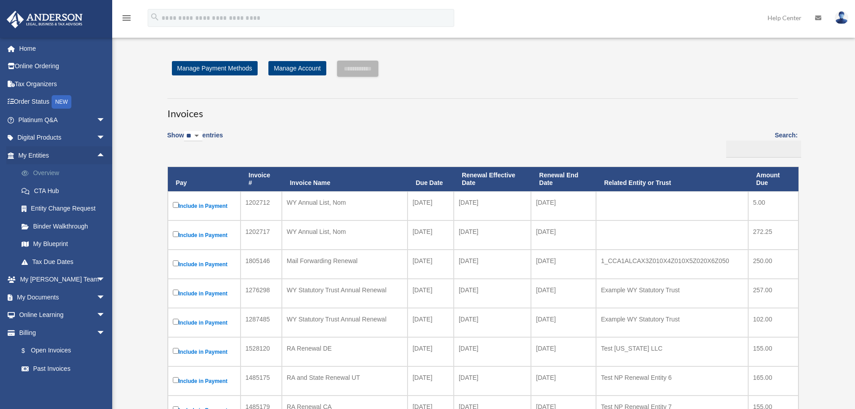 The height and width of the screenshot is (409, 855). Describe the element at coordinates (204, 179) in the screenshot. I see `th: Pay: activate to sort column descending` at that location.